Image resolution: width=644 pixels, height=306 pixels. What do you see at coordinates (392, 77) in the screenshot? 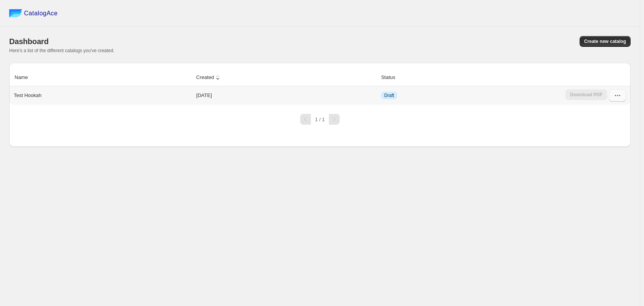
I see `button: Status` at bounding box center [392, 77].